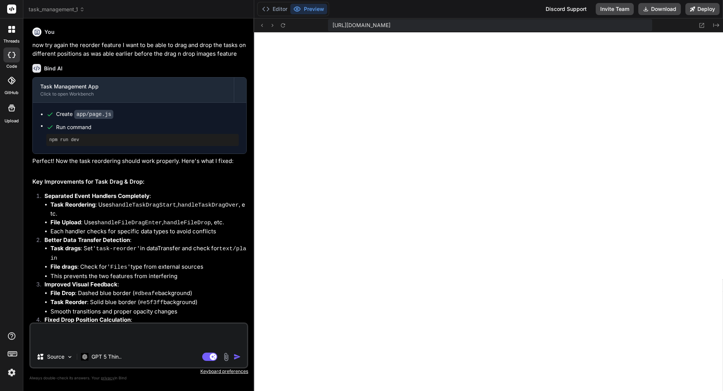 This screenshot has width=723, height=391. I want to click on button: Invite Team, so click(614, 9).